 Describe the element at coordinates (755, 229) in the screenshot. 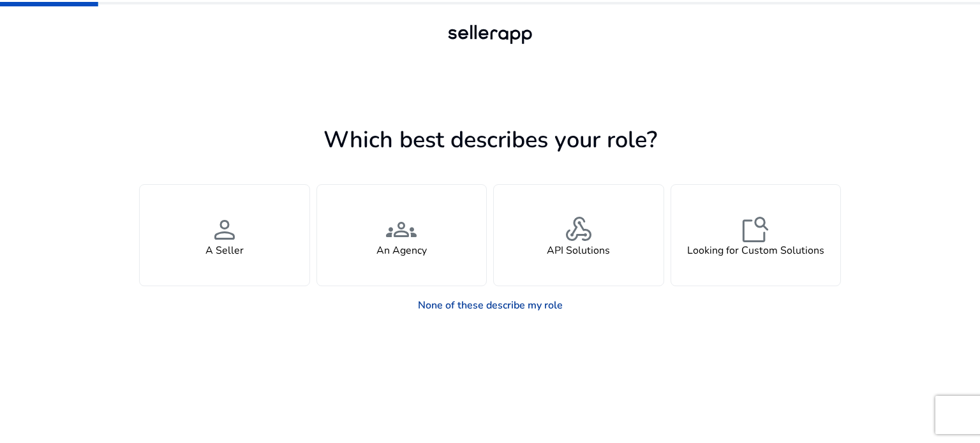

I see `span: feature_search` at that location.